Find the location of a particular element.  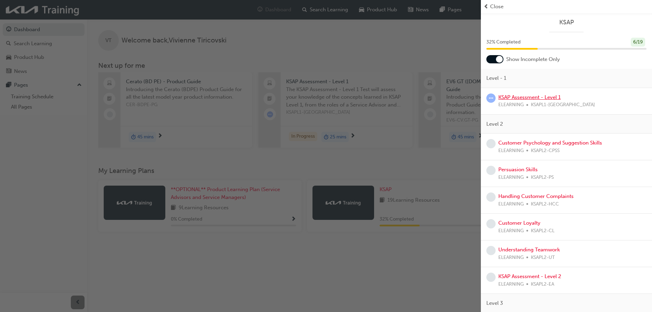

span: KSAPL2-PS is located at coordinates (542, 177).